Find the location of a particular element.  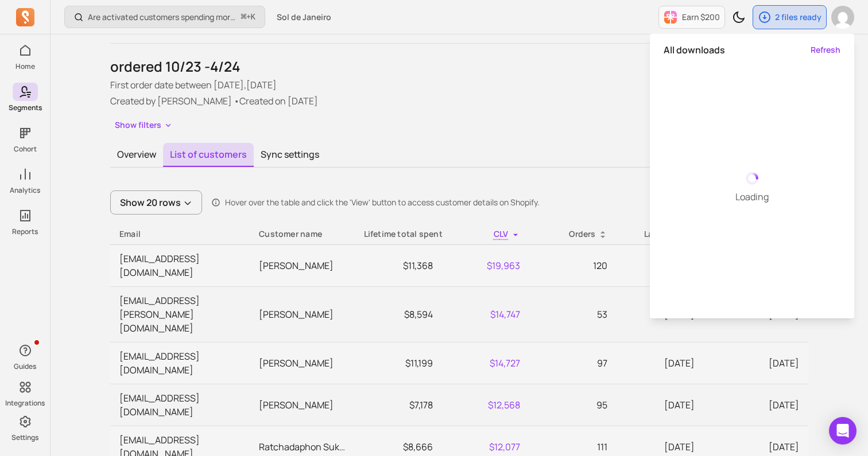

p: Earn $200 is located at coordinates (701, 17).